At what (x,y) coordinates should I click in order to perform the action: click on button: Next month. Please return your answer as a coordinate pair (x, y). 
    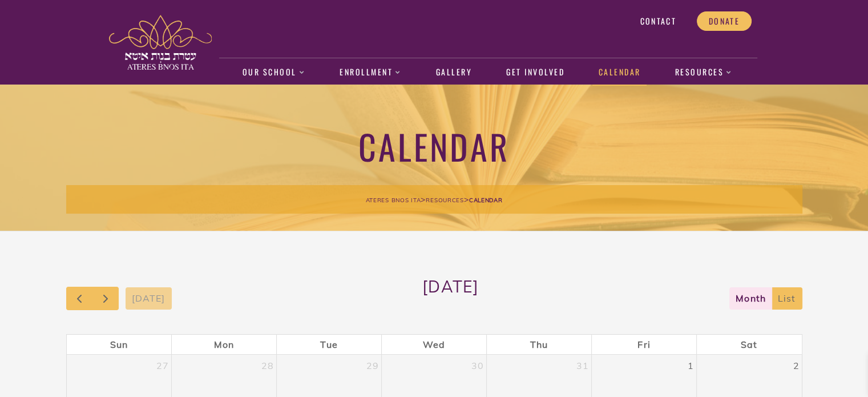
    Looking at the image, I should click on (105, 298).